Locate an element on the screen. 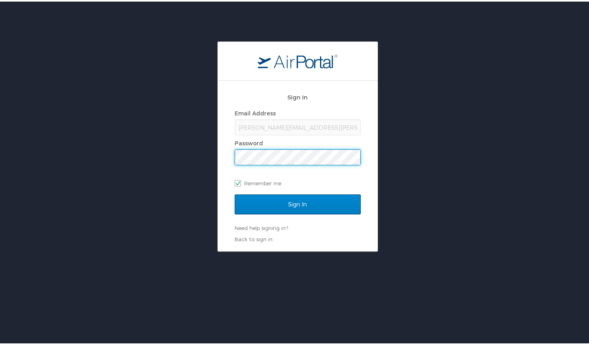 The height and width of the screenshot is (345, 589). a: Back to sign in is located at coordinates (254, 238).